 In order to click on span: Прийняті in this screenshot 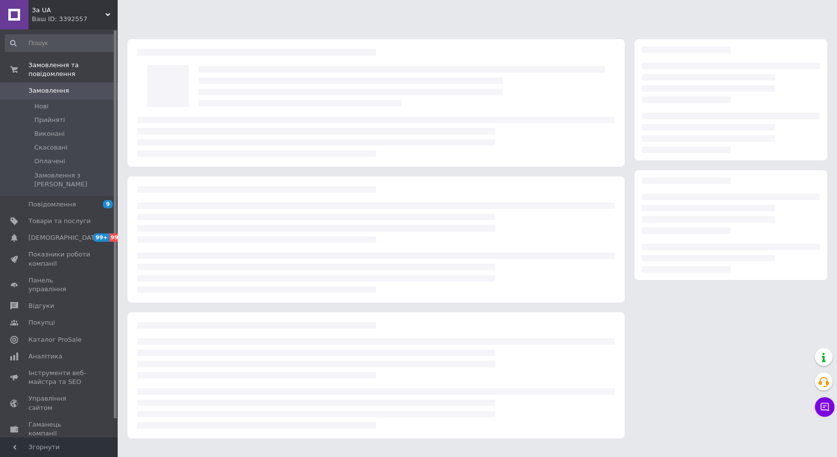, I will do `click(50, 120)`.